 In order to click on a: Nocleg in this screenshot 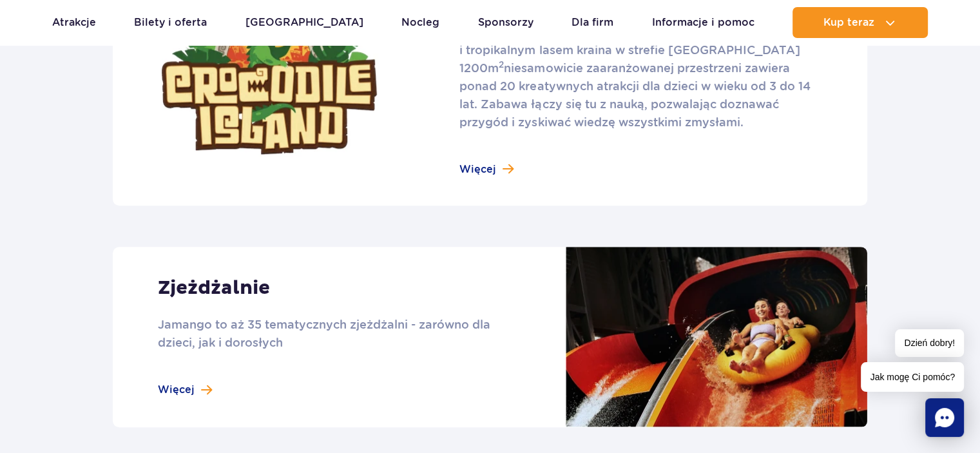, I will do `click(420, 22)`.